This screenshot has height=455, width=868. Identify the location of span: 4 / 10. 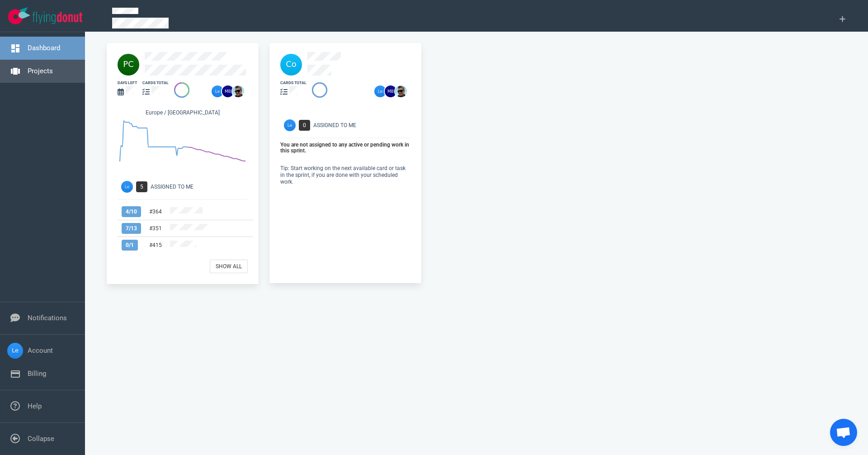
(131, 211).